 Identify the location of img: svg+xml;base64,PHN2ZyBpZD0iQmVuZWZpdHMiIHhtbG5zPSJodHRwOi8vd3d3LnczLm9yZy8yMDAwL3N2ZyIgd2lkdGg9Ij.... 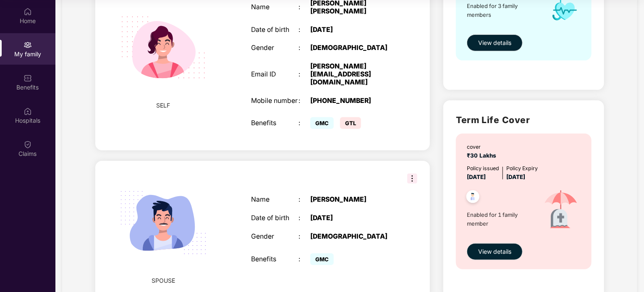
(28, 78).